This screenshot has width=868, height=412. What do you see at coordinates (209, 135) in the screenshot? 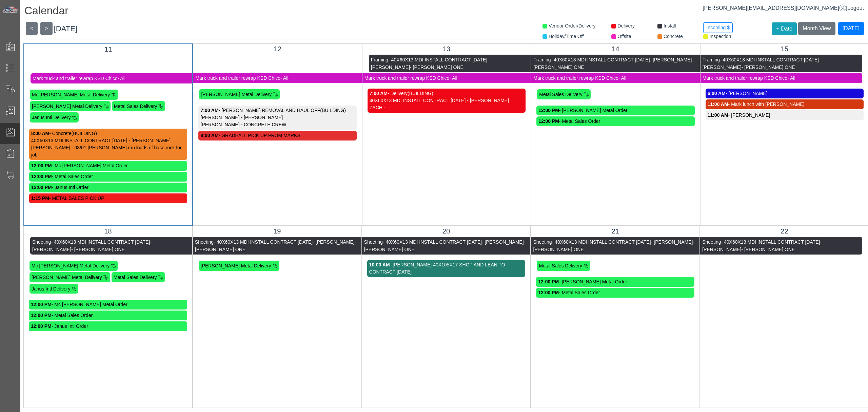
I see `strong: 8:00 AM` at bounding box center [209, 135].